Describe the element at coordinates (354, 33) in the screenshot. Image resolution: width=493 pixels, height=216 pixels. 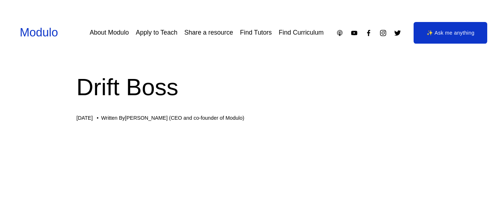
I see `a: YouTube` at that location.